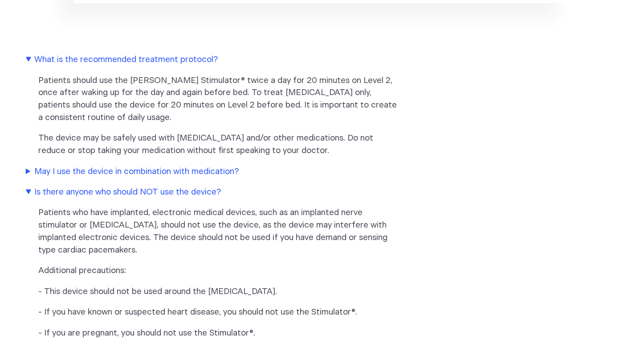 Image resolution: width=644 pixels, height=340 pixels. What do you see at coordinates (220, 312) in the screenshot?
I see `p: - If you have known or suspected heart disease, you should not use the Stimulator®.` at bounding box center [220, 312].